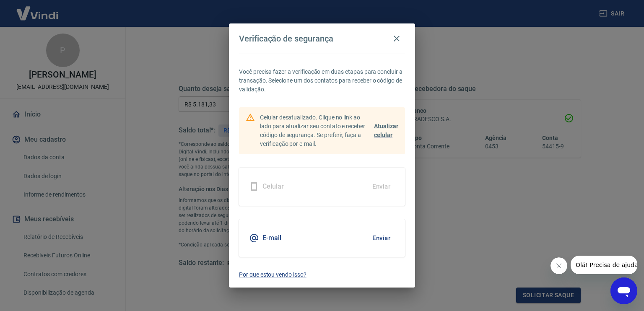 Image resolution: width=644 pixels, height=311 pixels. Describe the element at coordinates (273, 187) in the screenshot. I see `h5: Celular` at that location.